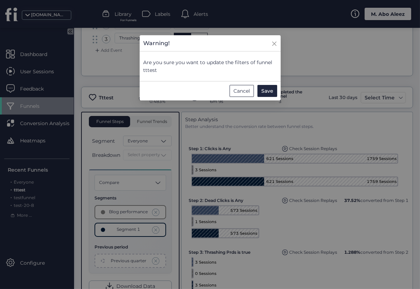  What do you see at coordinates (267, 91) in the screenshot?
I see `button: Save` at bounding box center [267, 91].